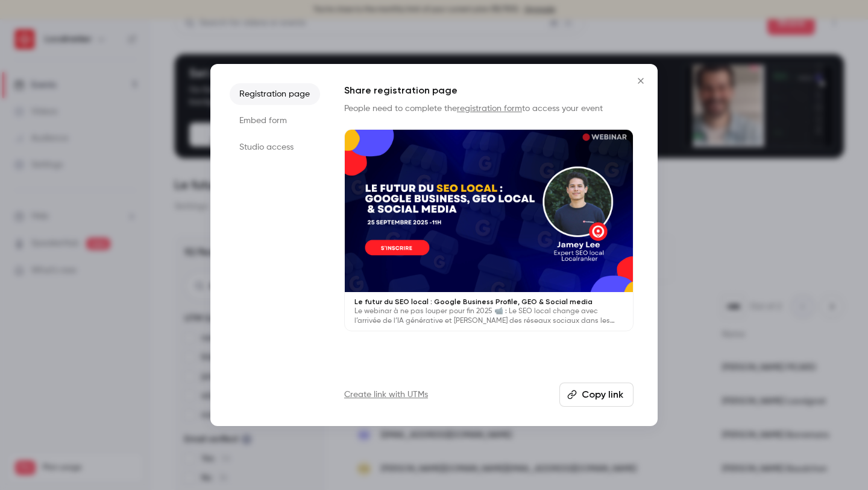  Describe the element at coordinates (490, 109) in the screenshot. I see `a: registration form` at that location.